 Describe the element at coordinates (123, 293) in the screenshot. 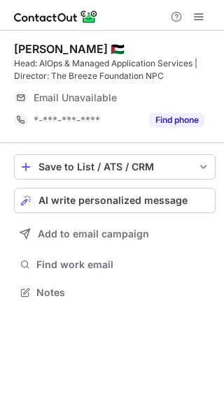

I see `span: Notes` at that location.